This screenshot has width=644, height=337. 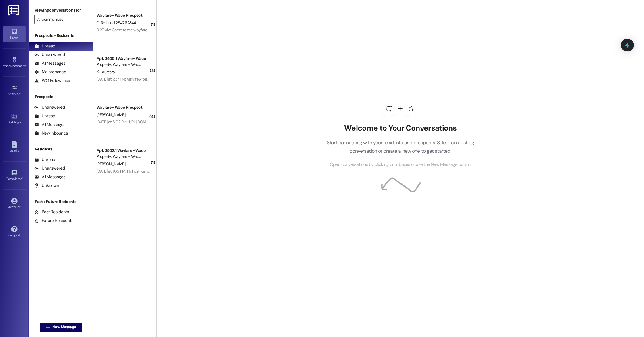 I want to click on div: 9:27 AM: Come to the wayfarer! Starting in September move In Office Talks to you. Text [PERSON_NA..., so click(x=294, y=30).